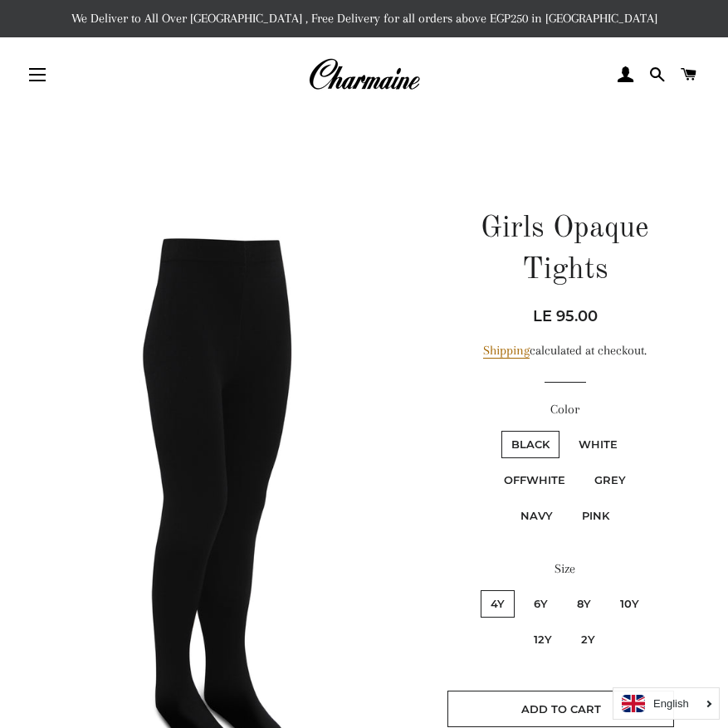 The image size is (728, 728). I want to click on label: Navy, so click(536, 516).